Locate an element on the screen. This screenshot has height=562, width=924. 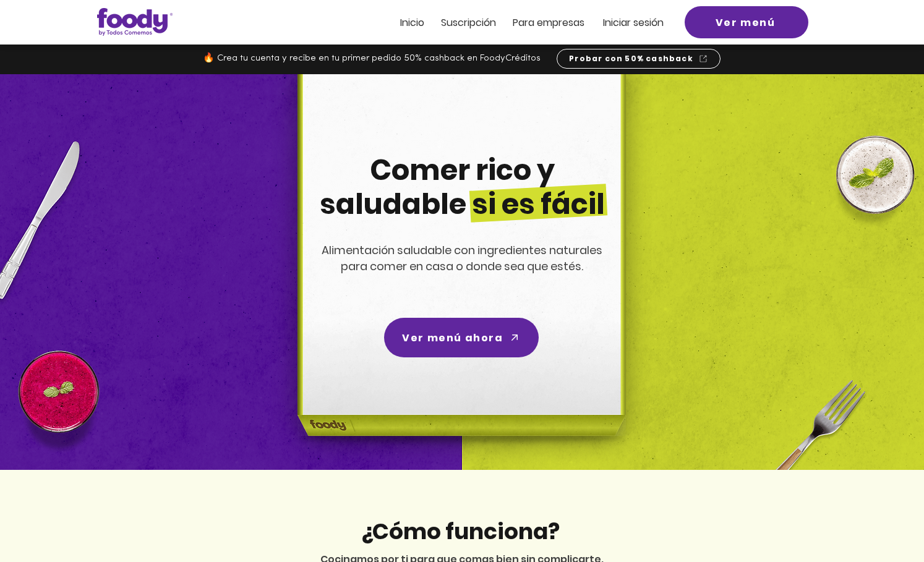
span: Probar con 50% cashback is located at coordinates (631, 59).